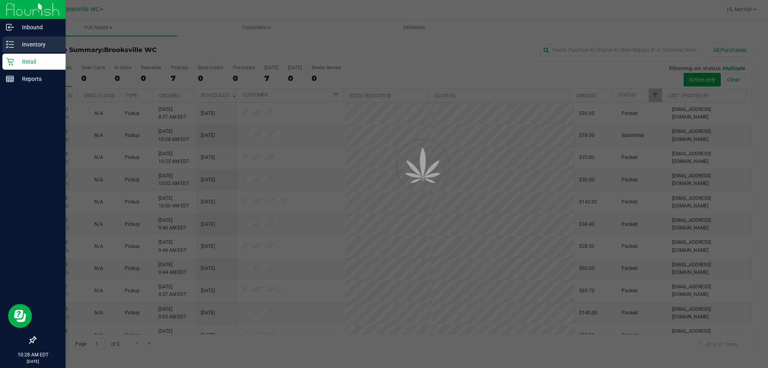 This screenshot has width=768, height=368. Describe the element at coordinates (38, 27) in the screenshot. I see `p: Inbound` at that location.